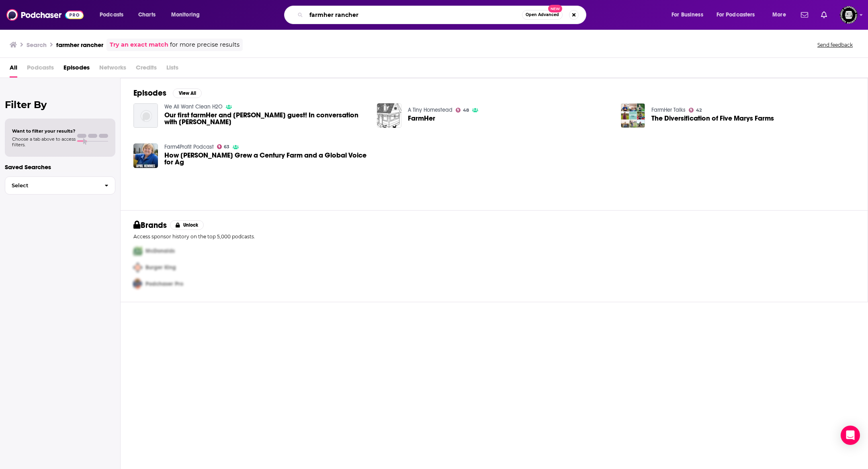  Describe the element at coordinates (45, 15) in the screenshot. I see `img: Podchaser - Follow, Share and Rate Podcasts` at that location.